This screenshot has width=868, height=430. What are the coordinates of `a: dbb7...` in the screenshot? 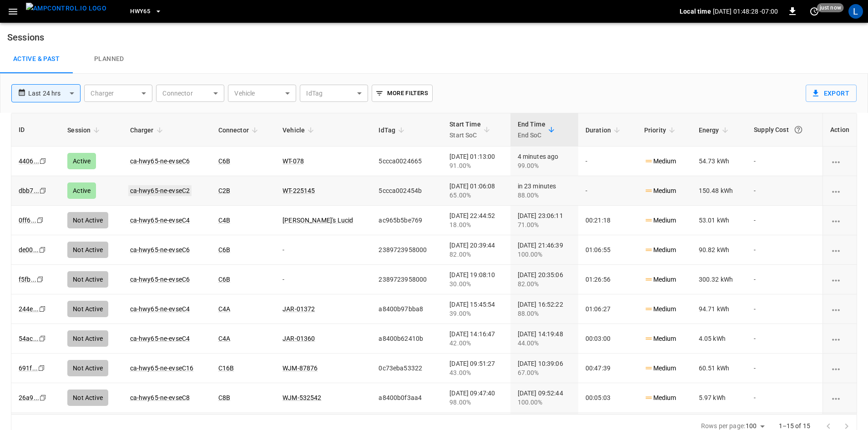 It's located at (29, 190).